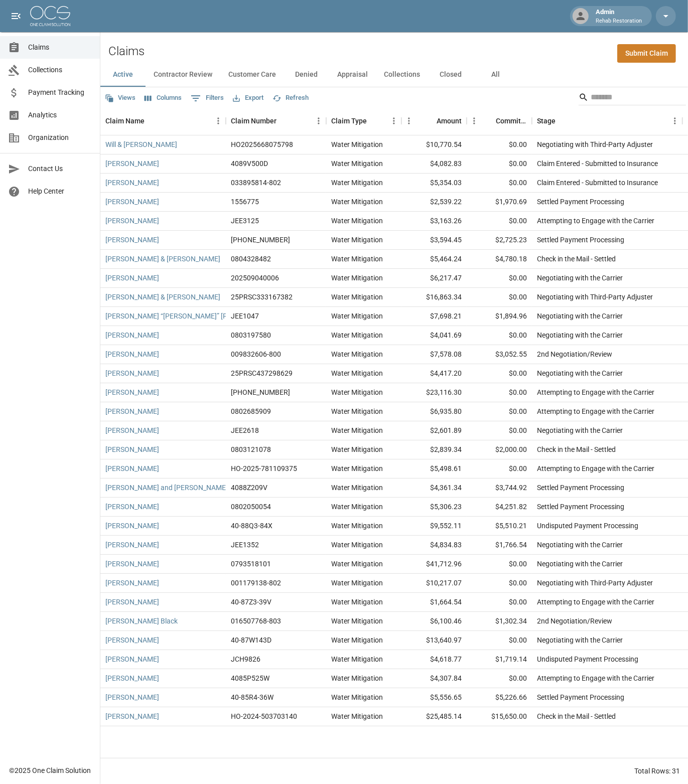  What do you see at coordinates (349, 121) in the screenshot?
I see `div: Claim Type` at bounding box center [349, 121].